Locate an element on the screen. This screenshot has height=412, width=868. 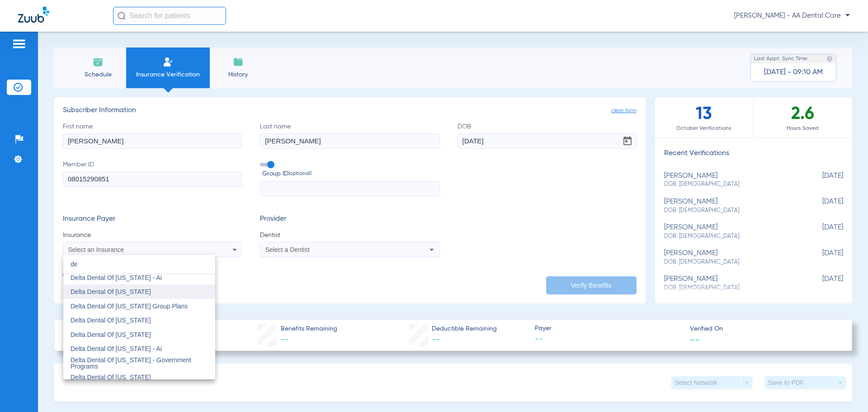
input: dropdown search is located at coordinates (140, 264).